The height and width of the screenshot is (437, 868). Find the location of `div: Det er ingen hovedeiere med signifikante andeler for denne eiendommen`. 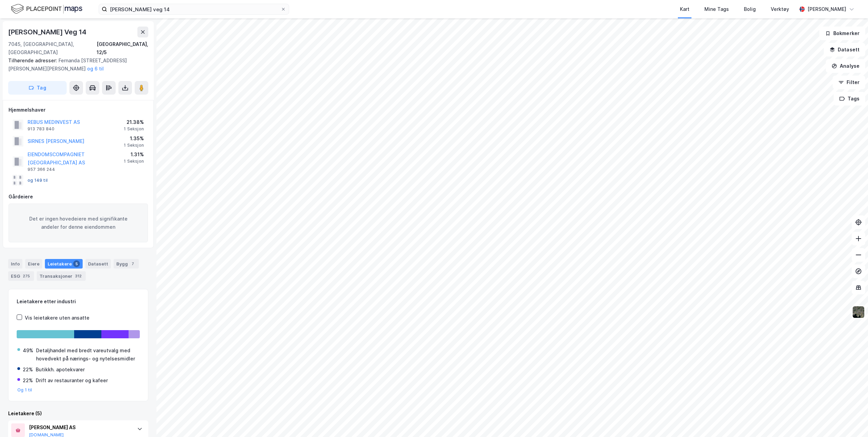

div: Det er ingen hovedeiere med signifikante andeler for denne eiendommen is located at coordinates (78, 223).